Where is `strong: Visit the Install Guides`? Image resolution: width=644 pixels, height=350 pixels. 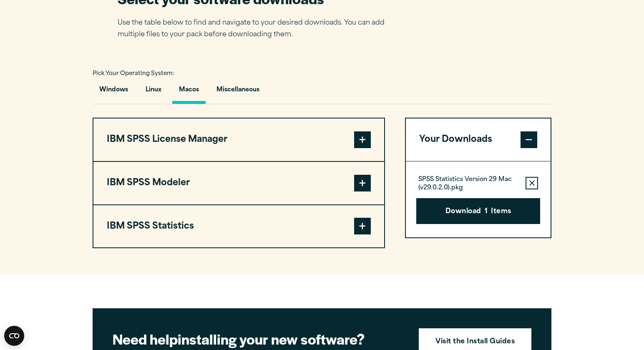 strong: Visit the Install Guides is located at coordinates (475, 342).